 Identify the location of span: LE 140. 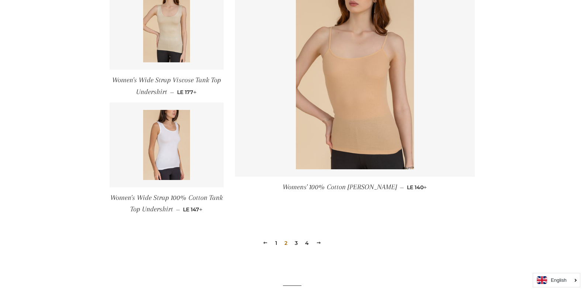
(417, 187).